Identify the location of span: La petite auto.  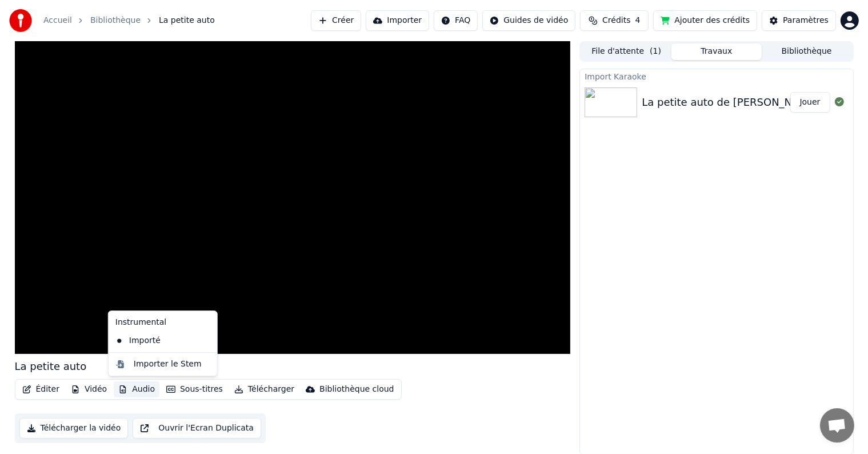
(187, 21).